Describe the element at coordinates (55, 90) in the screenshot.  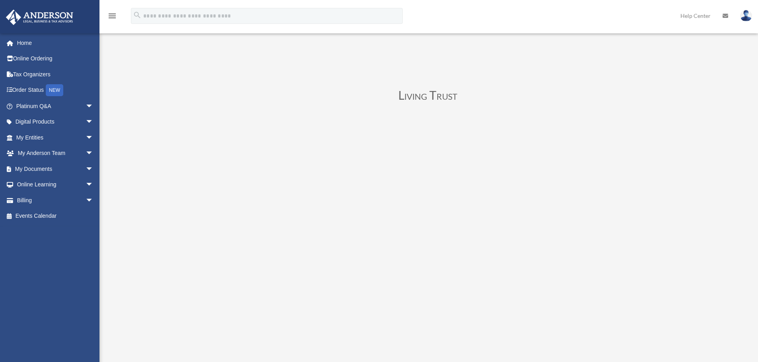
I see `a: Order StatusNEW` at that location.